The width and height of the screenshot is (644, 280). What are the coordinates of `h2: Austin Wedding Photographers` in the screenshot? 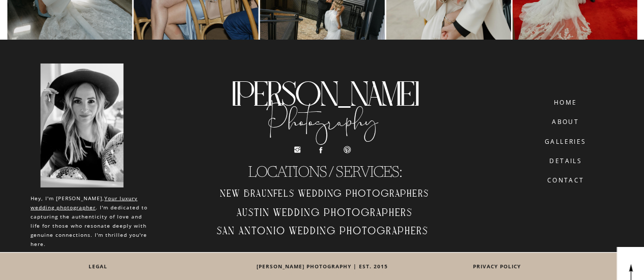 It's located at (325, 215).